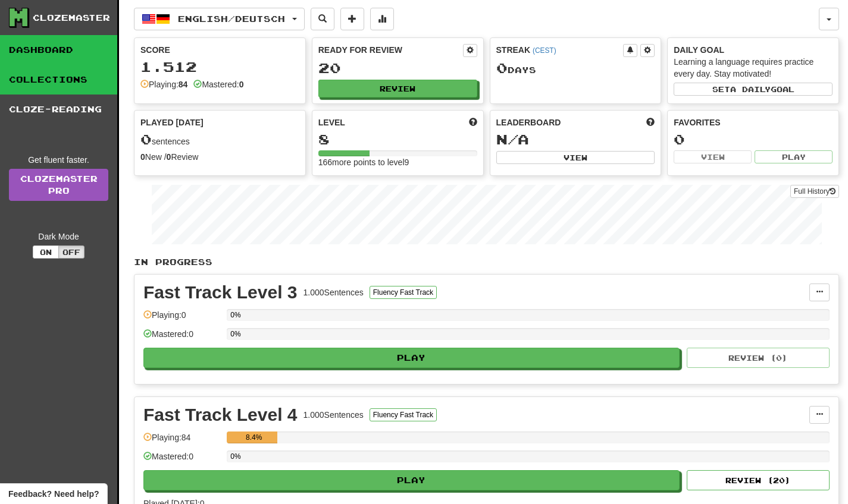 Image resolution: width=848 pixels, height=504 pixels. Describe the element at coordinates (352, 19) in the screenshot. I see `button: Add sentence to collection` at that location.